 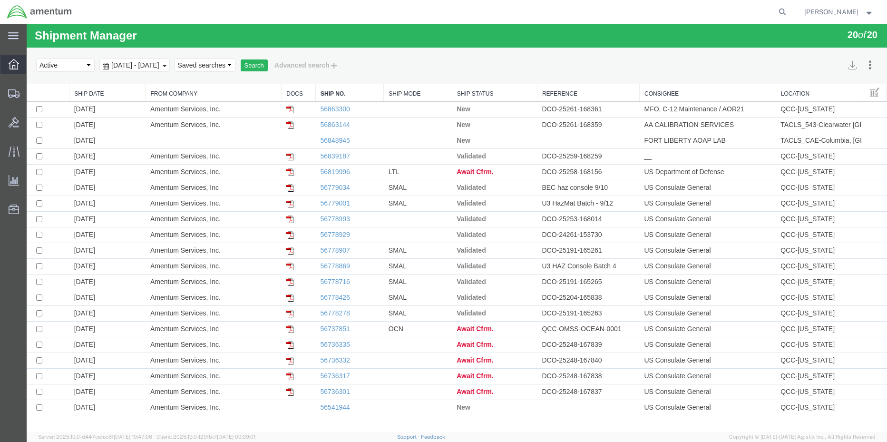 I want to click on a: Docs, so click(x=272, y=70).